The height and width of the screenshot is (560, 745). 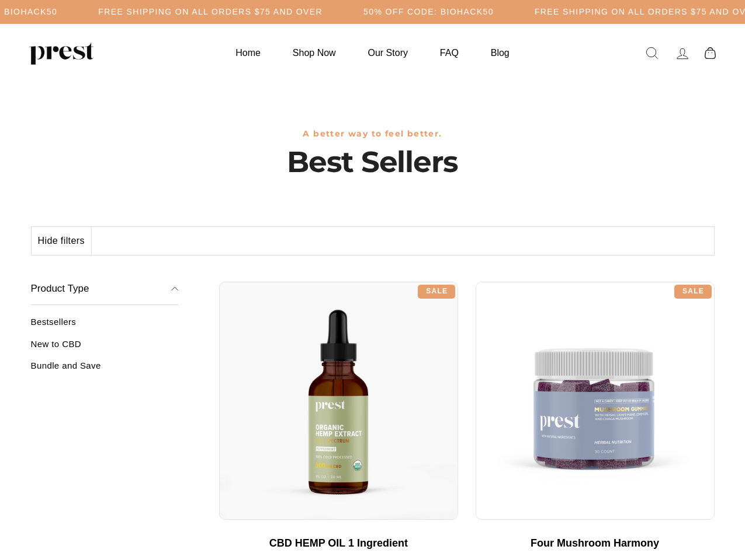 What do you see at coordinates (372, 52) in the screenshot?
I see `ul: Primary` at bounding box center [372, 52].